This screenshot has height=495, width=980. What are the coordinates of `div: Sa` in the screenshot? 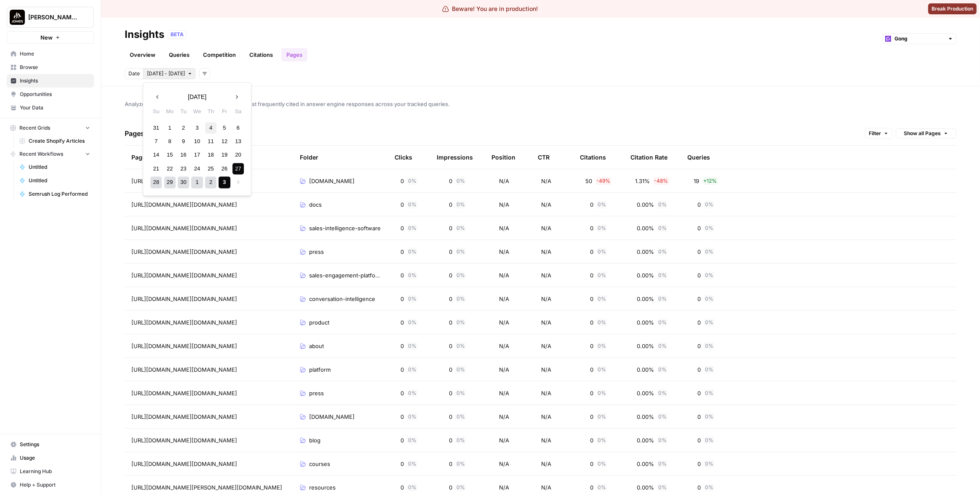 It's located at (238, 111).